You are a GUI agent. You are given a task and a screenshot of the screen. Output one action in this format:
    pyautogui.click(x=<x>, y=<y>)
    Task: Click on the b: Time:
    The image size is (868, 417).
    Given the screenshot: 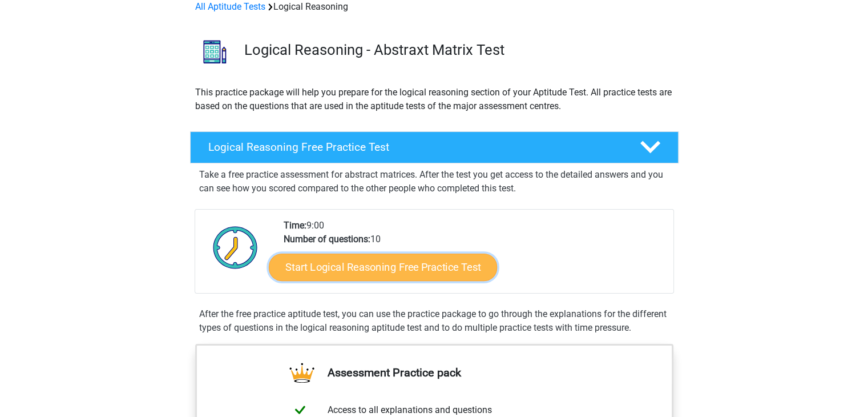 What is the action you would take?
    pyautogui.click(x=295, y=225)
    